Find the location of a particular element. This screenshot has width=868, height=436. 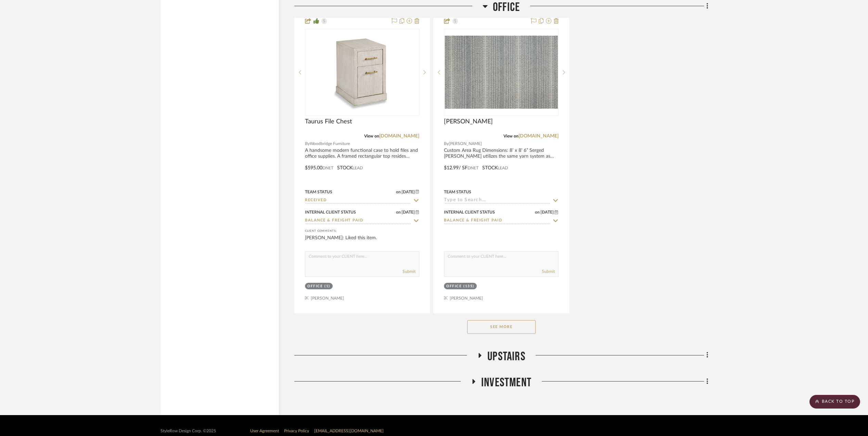

div: (135) is located at coordinates (469, 286).